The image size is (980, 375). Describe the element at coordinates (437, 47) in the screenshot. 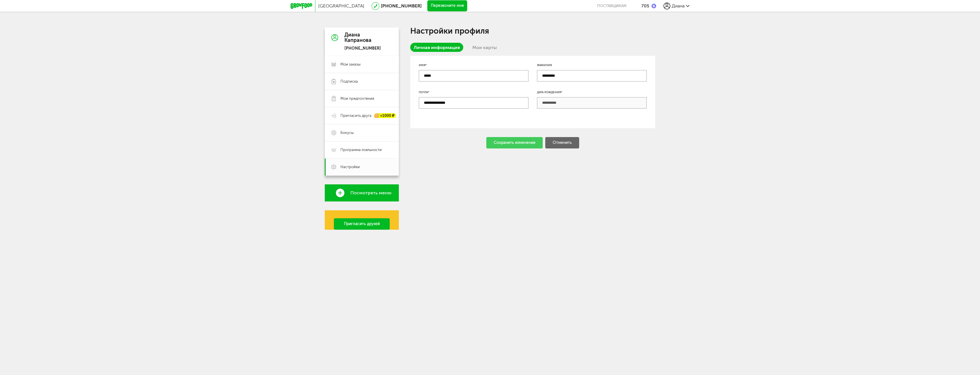

I see `a: Личная информация` at that location.